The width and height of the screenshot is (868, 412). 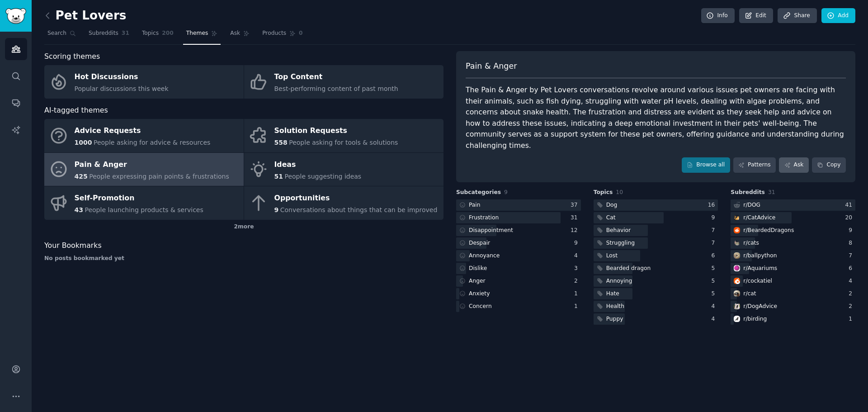 I want to click on a: Topics200, so click(x=158, y=35).